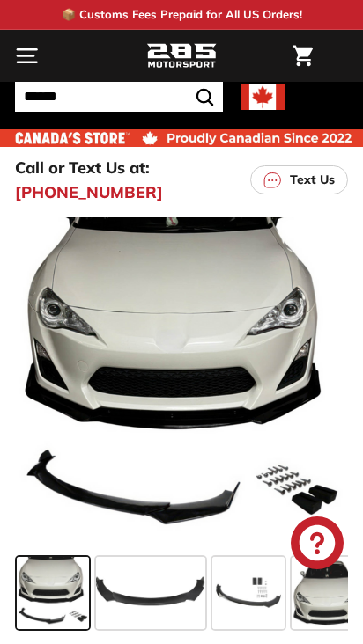 The image size is (363, 644). I want to click on p: Text Us, so click(311, 180).